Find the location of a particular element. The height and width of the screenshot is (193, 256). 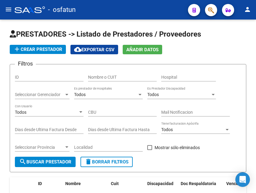

span: - osfatun is located at coordinates (62, 10).